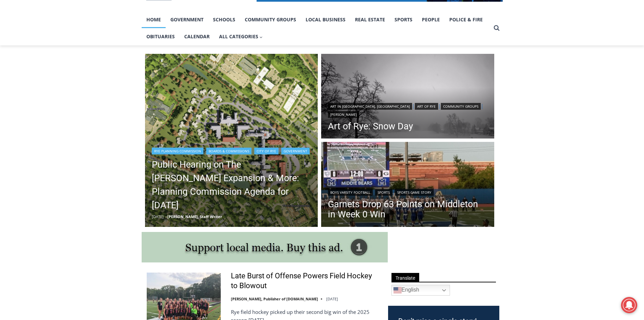  I want to click on img: (PHOTO: Snow Day. Children run through the snowy landscape in search of fun. By Stacey Massey, au..., so click(408, 97).